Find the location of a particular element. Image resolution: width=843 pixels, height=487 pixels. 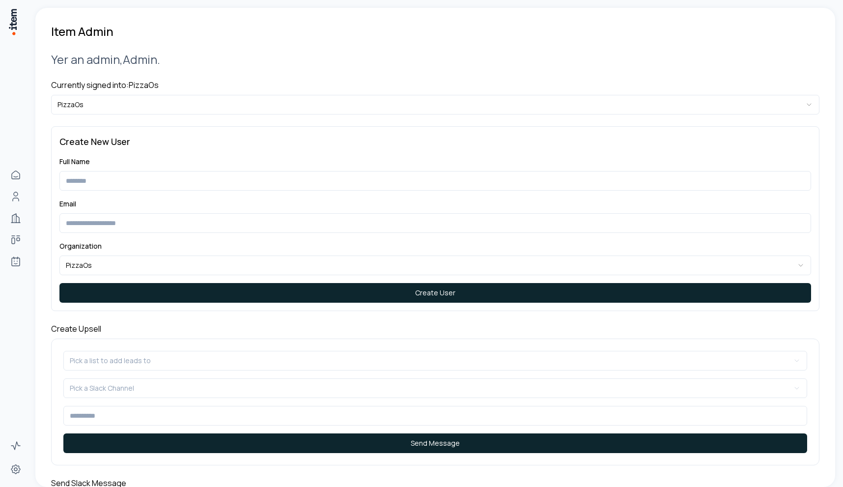

a: Settings is located at coordinates (16, 469).